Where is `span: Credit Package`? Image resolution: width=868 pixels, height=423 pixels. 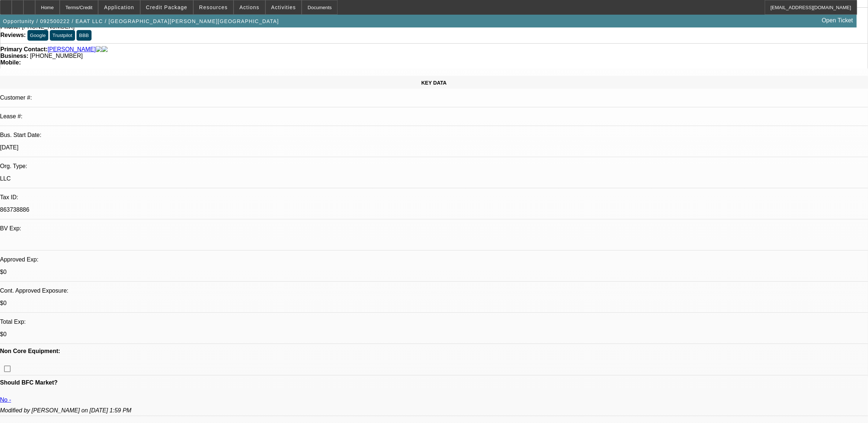 span: Credit Package is located at coordinates (167, 7).